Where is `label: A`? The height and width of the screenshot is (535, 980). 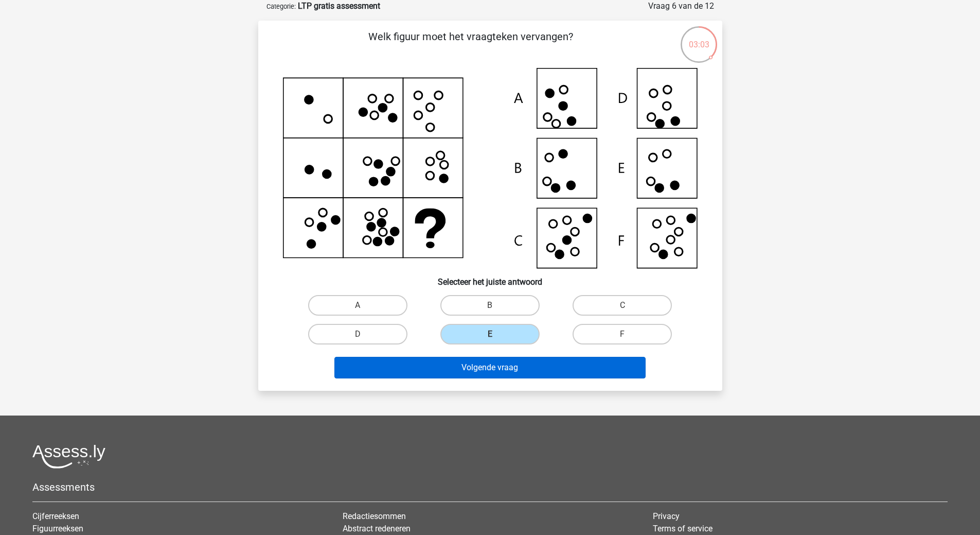 label: A is located at coordinates (358, 305).